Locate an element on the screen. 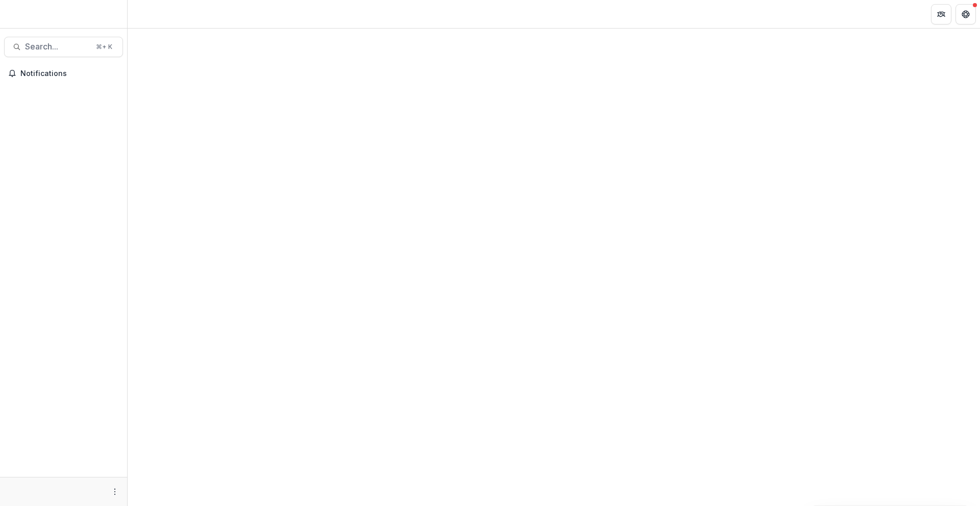 The height and width of the screenshot is (506, 980). button: More is located at coordinates (115, 492).